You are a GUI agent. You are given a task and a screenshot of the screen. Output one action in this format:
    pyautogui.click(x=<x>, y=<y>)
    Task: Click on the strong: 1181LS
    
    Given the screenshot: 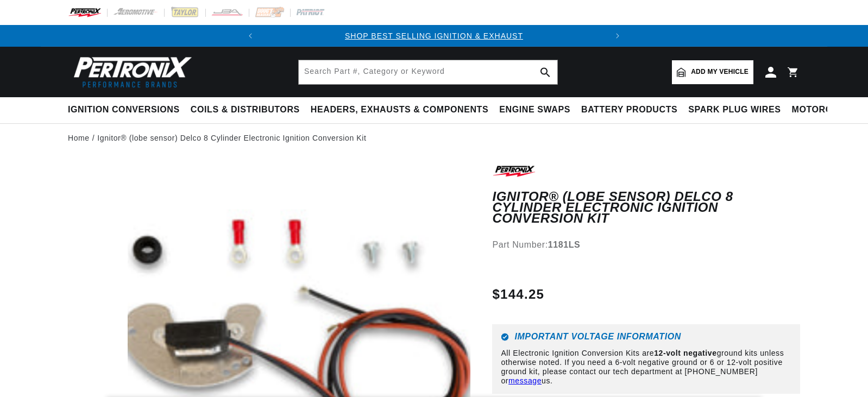 What is the action you would take?
    pyautogui.click(x=564, y=244)
    